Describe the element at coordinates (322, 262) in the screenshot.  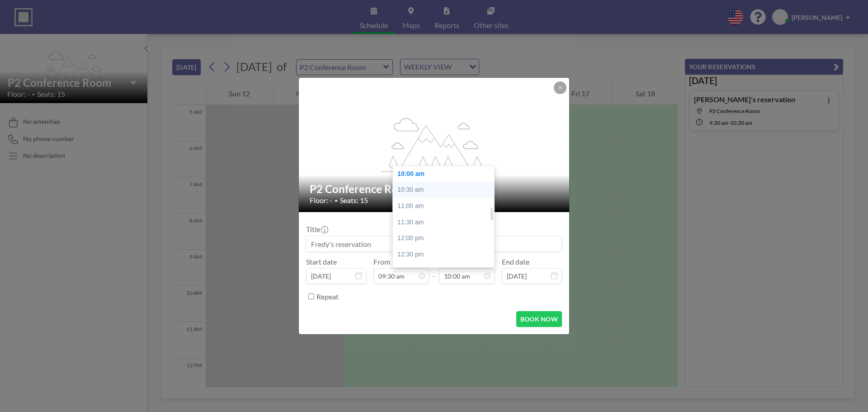
I see `label: Start date` at that location.